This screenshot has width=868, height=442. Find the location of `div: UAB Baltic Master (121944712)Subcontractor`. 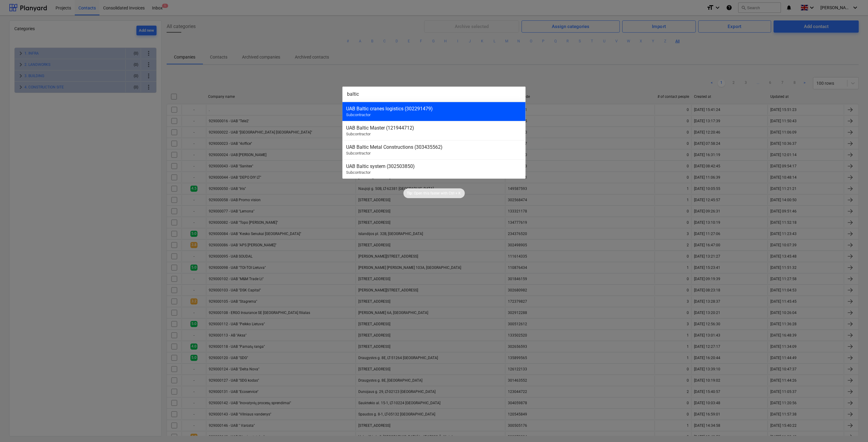

div: UAB Baltic Master (121944712)Subcontractor is located at coordinates (434, 130).